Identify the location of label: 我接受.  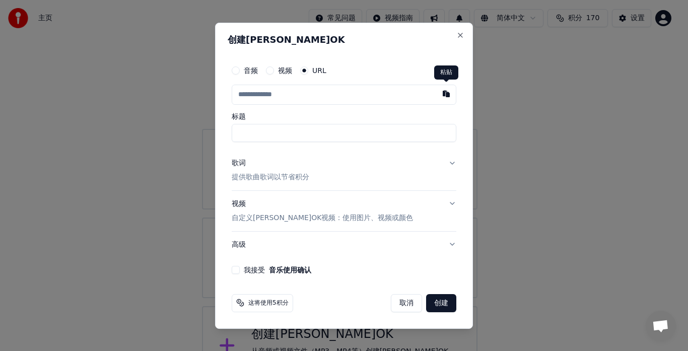
(278, 269).